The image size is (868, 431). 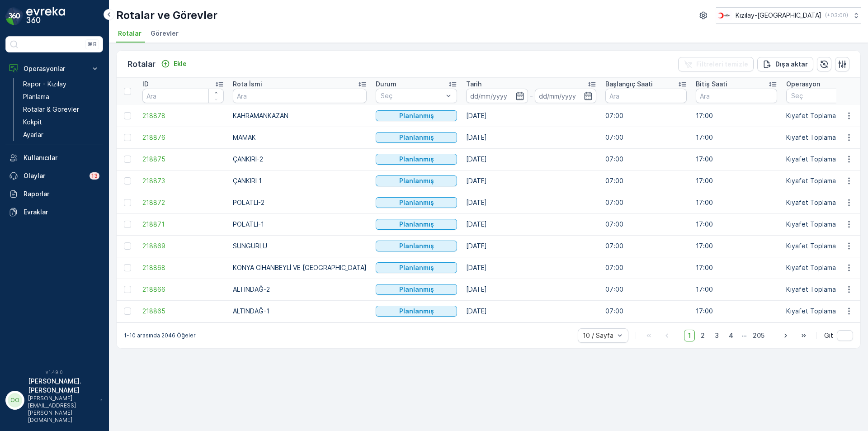 What do you see at coordinates (61, 212) in the screenshot?
I see `p: Evraklar` at bounding box center [61, 212].